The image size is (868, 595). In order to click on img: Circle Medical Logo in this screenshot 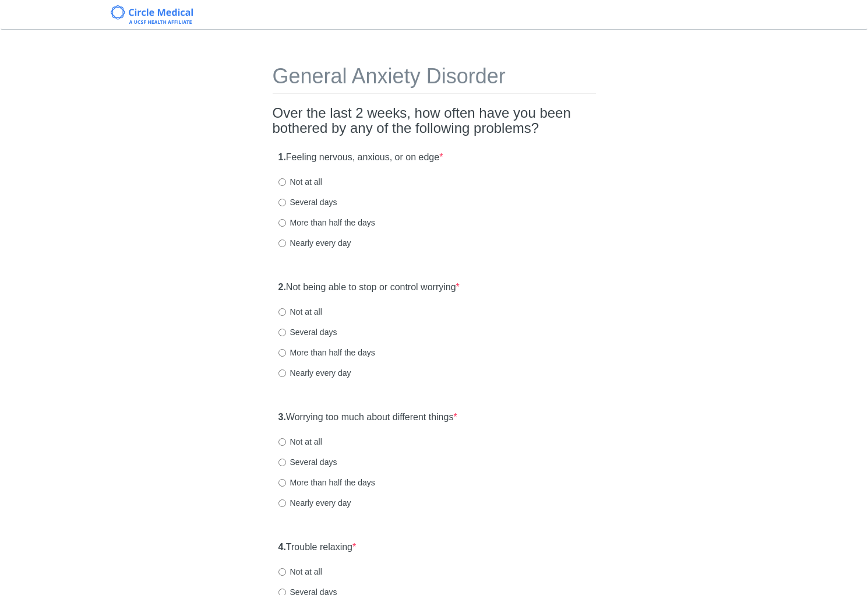, I will do `click(152, 15)`.